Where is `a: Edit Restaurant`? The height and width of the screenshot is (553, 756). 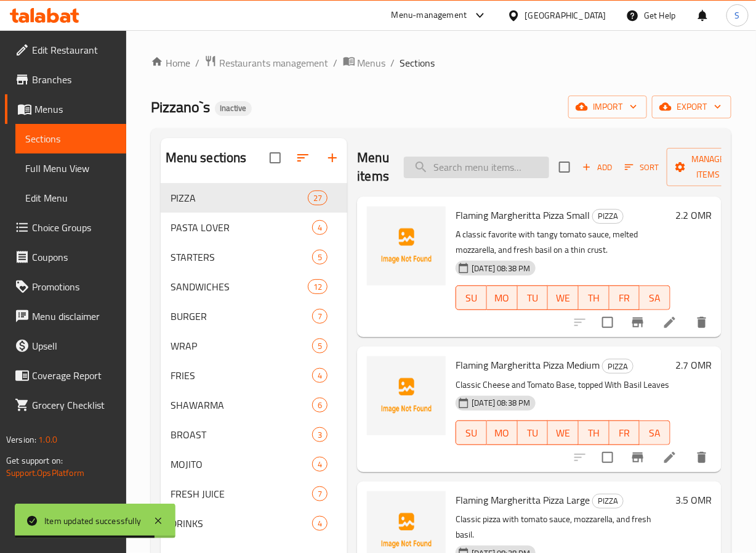
a: Edit Restaurant is located at coordinates (66, 50).